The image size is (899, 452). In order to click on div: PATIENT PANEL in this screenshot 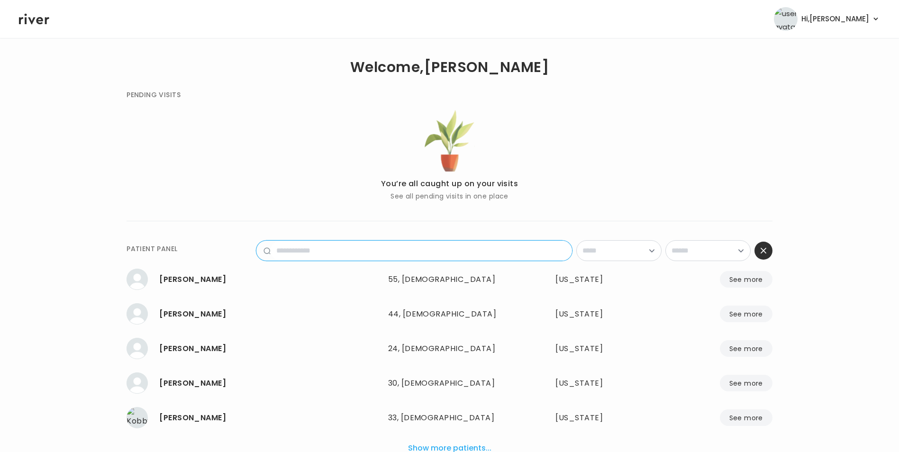, I will do `click(152, 249)`.